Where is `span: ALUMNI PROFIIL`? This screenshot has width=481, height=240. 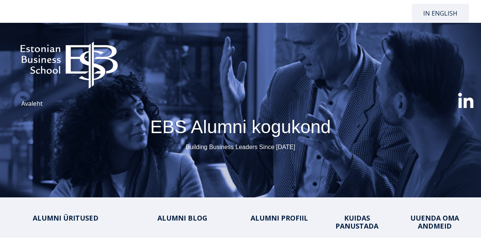 span: ALUMNI PROFIIL is located at coordinates (279, 218).